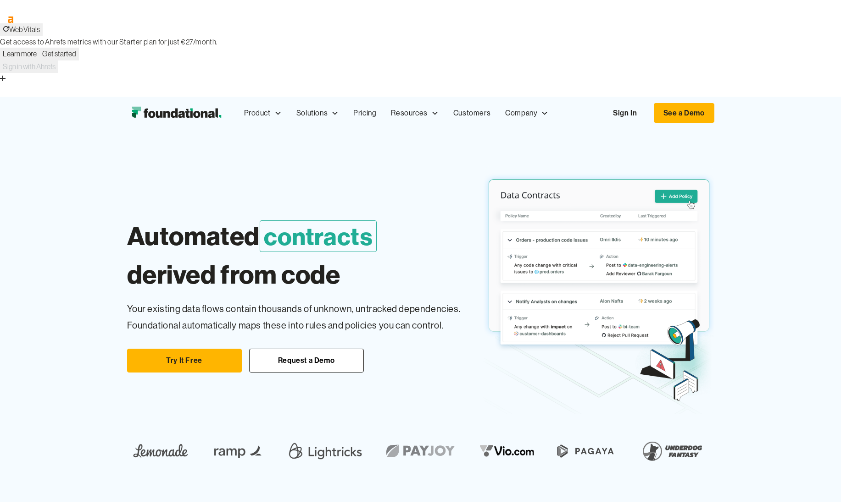 This screenshot has height=504, width=841. Describe the element at coordinates (420, 451) in the screenshot. I see `img: Payjoy logo` at that location.